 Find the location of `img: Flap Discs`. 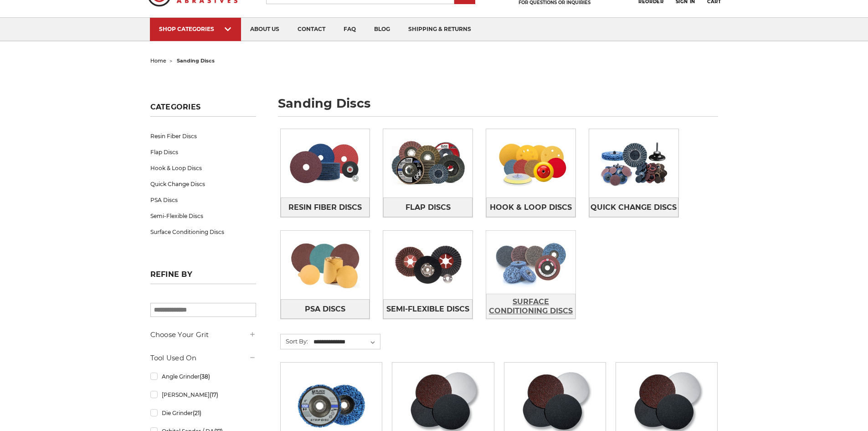

img: Flap Discs is located at coordinates (428, 163).